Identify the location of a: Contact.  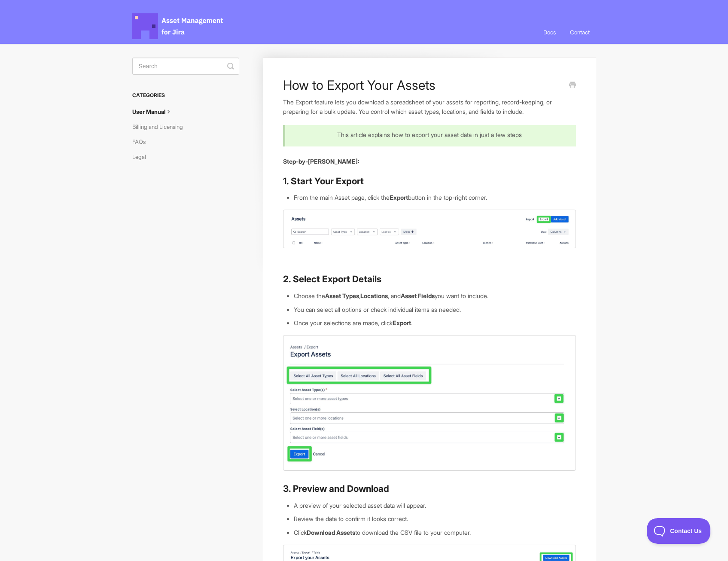
(580, 32).